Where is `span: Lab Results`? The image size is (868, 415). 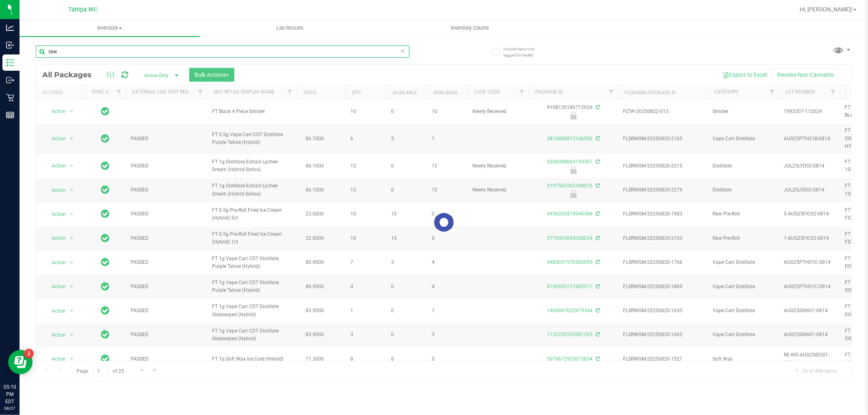
span: Lab Results is located at coordinates (290, 28).